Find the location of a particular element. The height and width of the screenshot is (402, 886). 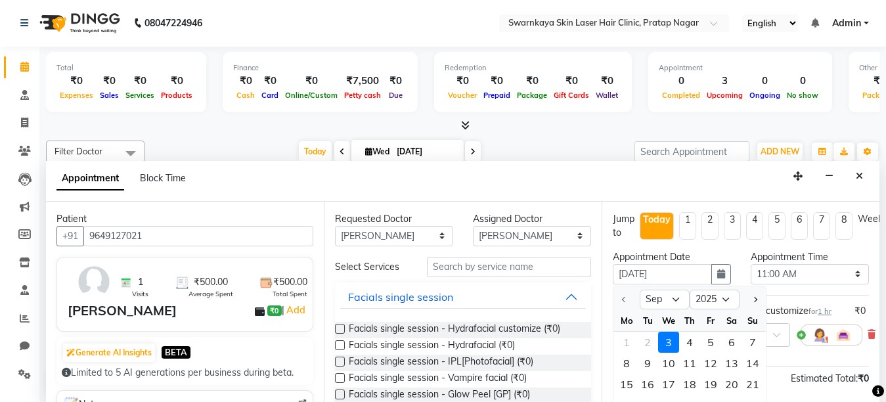

div: Finance is located at coordinates (320, 68).